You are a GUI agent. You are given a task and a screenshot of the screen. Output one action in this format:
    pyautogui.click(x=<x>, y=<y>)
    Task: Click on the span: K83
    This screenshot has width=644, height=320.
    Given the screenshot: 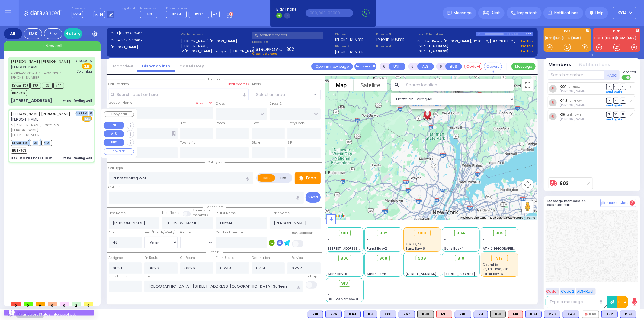 What is the action you would take?
    pyautogui.click(x=36, y=85)
    